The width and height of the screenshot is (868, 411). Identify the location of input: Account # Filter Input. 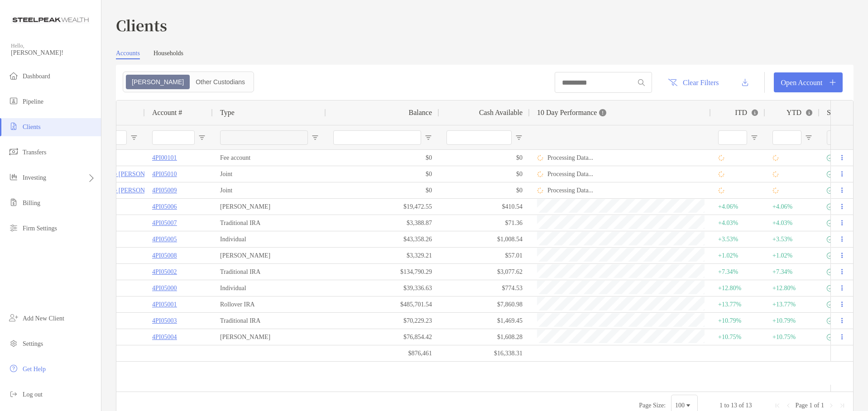
(174, 138).